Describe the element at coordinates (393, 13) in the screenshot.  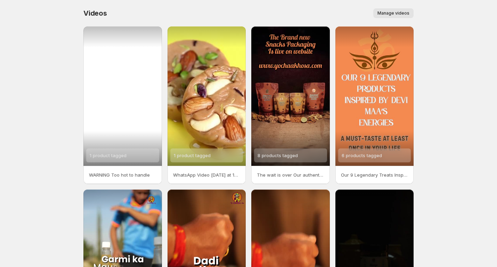
I see `span: Manage videos` at that location.